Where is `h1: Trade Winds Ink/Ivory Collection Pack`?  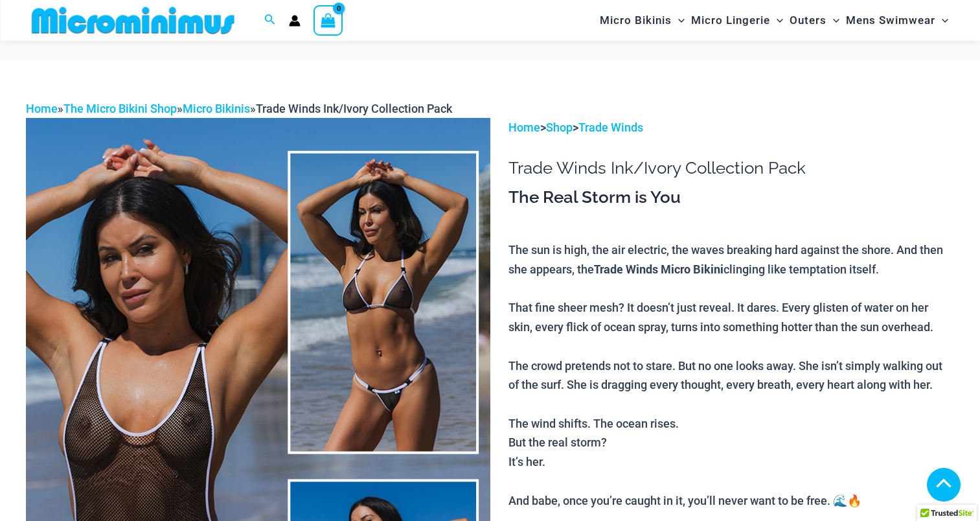 h1: Trade Winds Ink/Ivory Collection Pack is located at coordinates (731, 168).